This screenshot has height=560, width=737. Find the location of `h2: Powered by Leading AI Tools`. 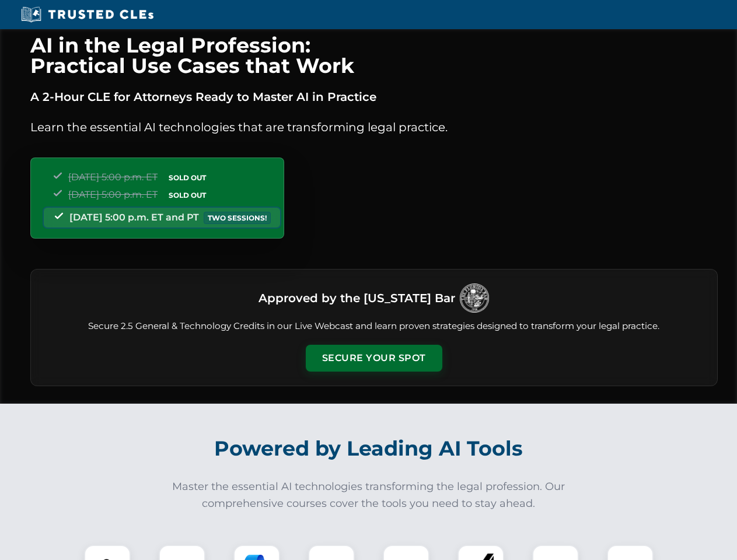

h2: Powered by Leading AI Tools is located at coordinates (369, 448).